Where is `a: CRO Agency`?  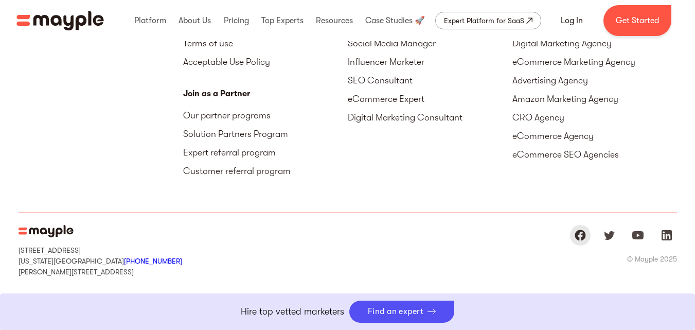 a: CRO Agency is located at coordinates (595, 117).